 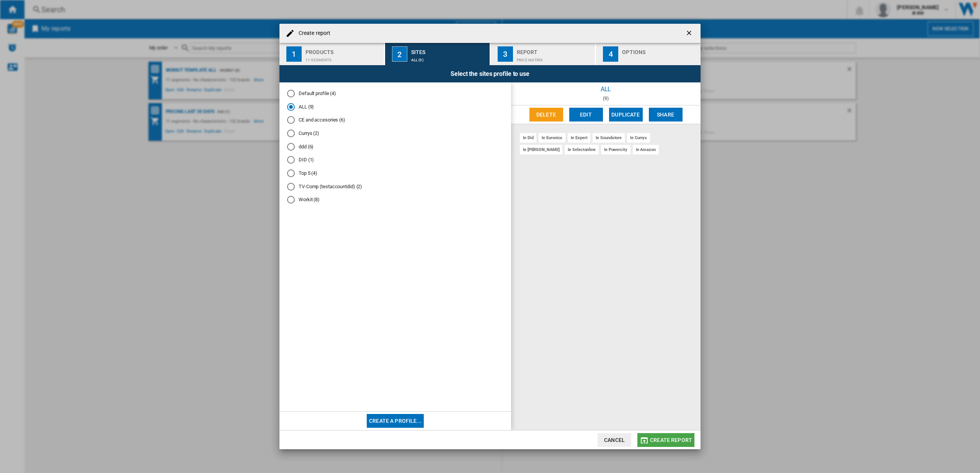 I want to click on md-radio-button: ddd (6), so click(x=395, y=147).